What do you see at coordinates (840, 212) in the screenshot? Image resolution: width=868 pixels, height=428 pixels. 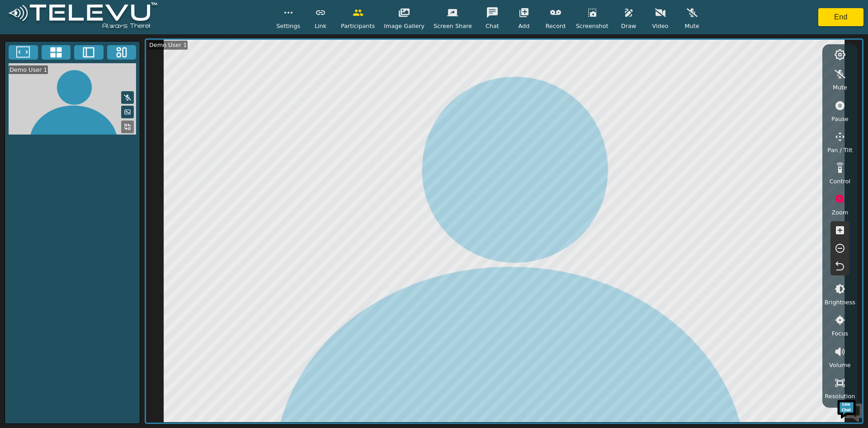 I see `span: Zoom` at bounding box center [840, 212].